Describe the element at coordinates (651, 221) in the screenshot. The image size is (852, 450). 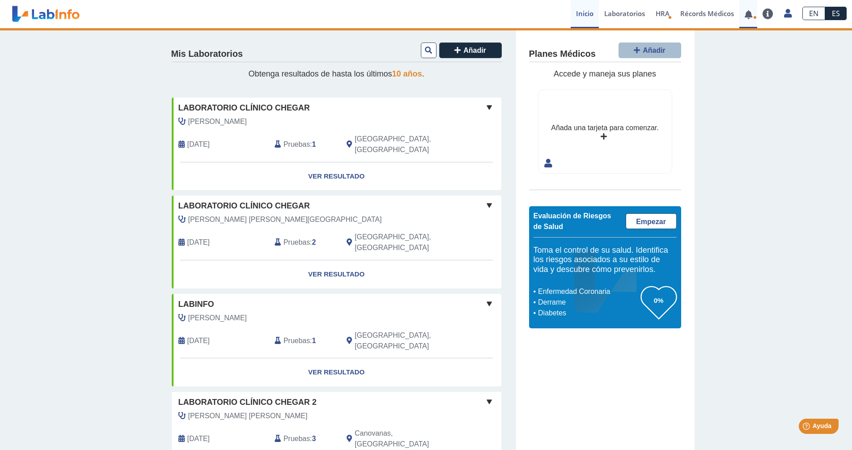
I see `a: Empezar` at that location.